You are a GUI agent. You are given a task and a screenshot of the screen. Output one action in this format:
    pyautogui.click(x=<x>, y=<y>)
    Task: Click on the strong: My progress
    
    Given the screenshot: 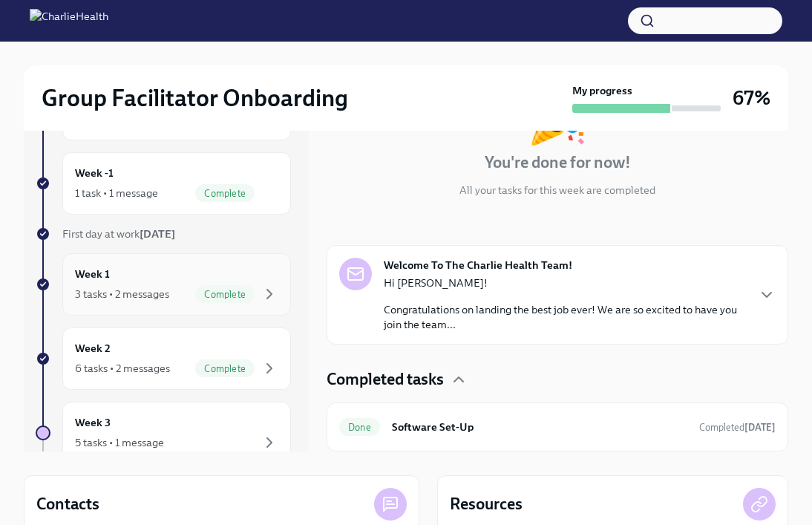 What is the action you would take?
    pyautogui.click(x=602, y=91)
    